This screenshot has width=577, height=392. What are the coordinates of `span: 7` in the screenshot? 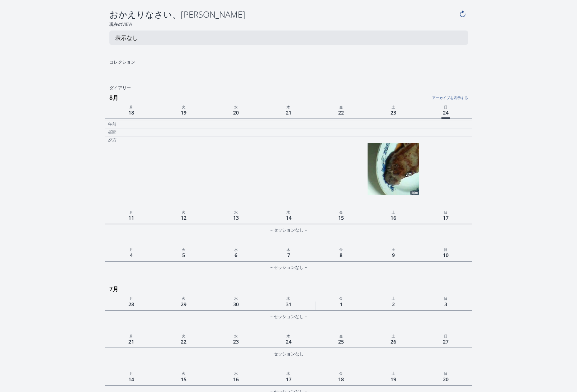 It's located at (289, 255).